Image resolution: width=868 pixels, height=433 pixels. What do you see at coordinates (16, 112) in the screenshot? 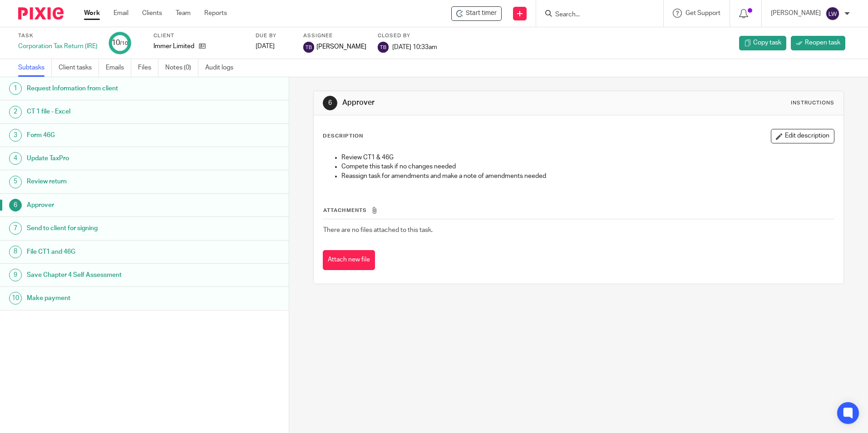
I see `div: 2` at bounding box center [16, 112].